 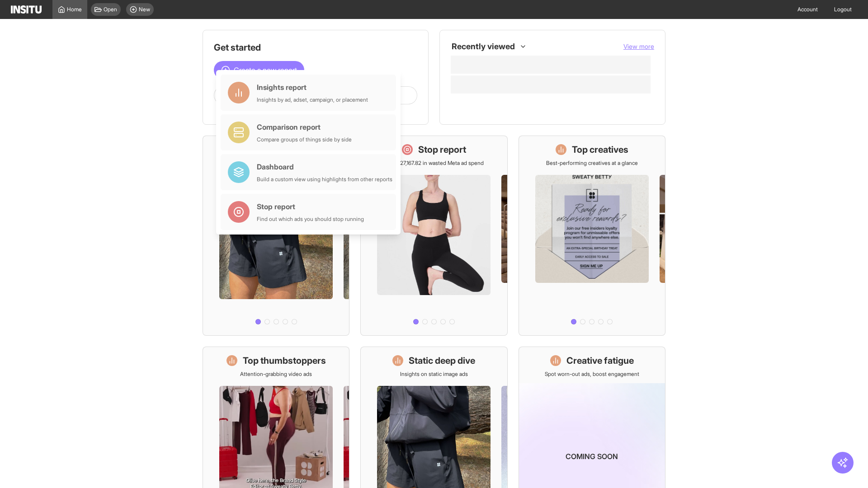 What do you see at coordinates (325, 167) in the screenshot?
I see `div: Dashboard` at bounding box center [325, 167].